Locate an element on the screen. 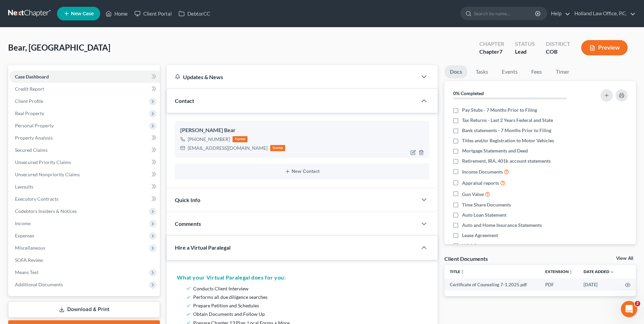 This screenshot has width=644, height=324. span: New Case is located at coordinates (82, 14).